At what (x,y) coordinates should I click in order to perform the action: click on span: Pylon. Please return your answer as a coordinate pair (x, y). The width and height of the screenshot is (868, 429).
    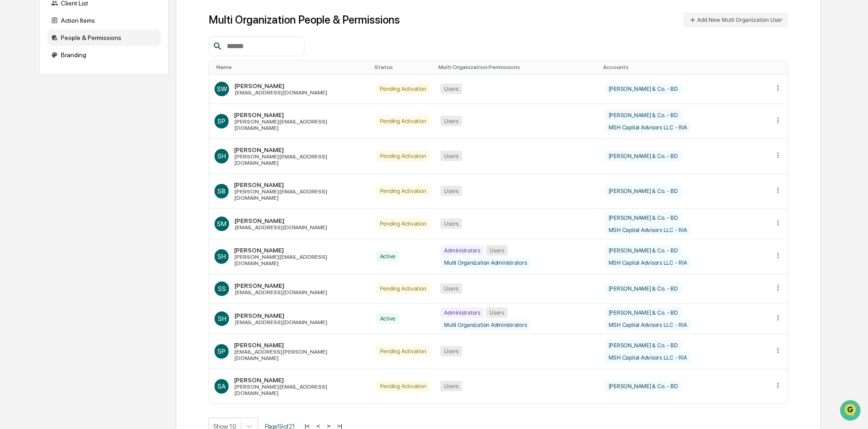
    Looking at the image, I should click on (100, 157).